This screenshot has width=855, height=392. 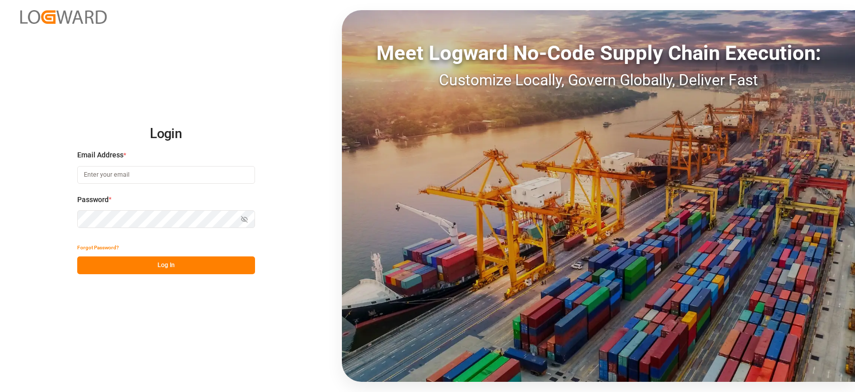 What do you see at coordinates (64, 17) in the screenshot?
I see `img: Logward_new_orange.png` at bounding box center [64, 17].